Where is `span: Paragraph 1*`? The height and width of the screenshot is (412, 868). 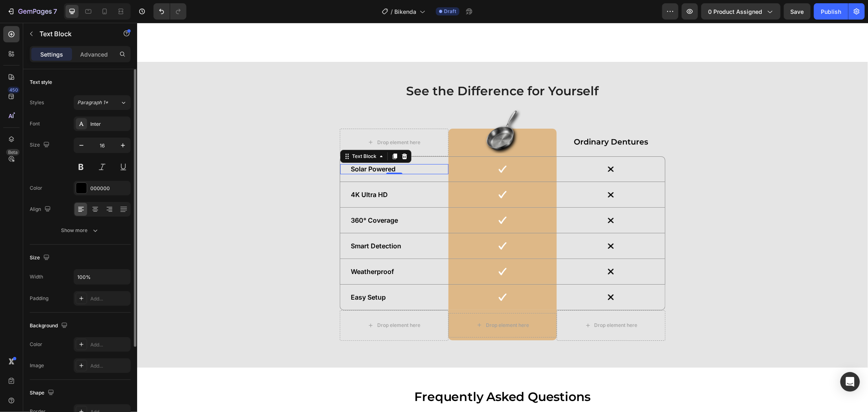
span: Paragraph 1* is located at coordinates (93, 103).